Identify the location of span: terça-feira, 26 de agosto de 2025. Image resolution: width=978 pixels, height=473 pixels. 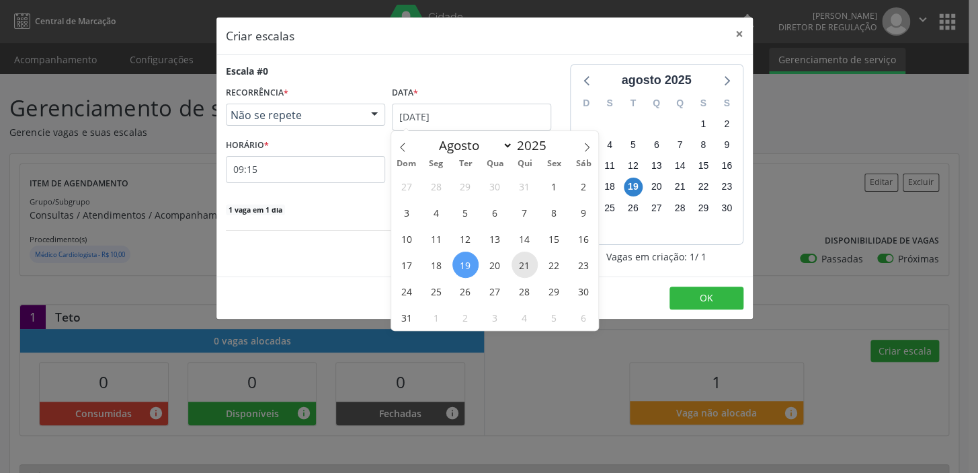
(633, 208).